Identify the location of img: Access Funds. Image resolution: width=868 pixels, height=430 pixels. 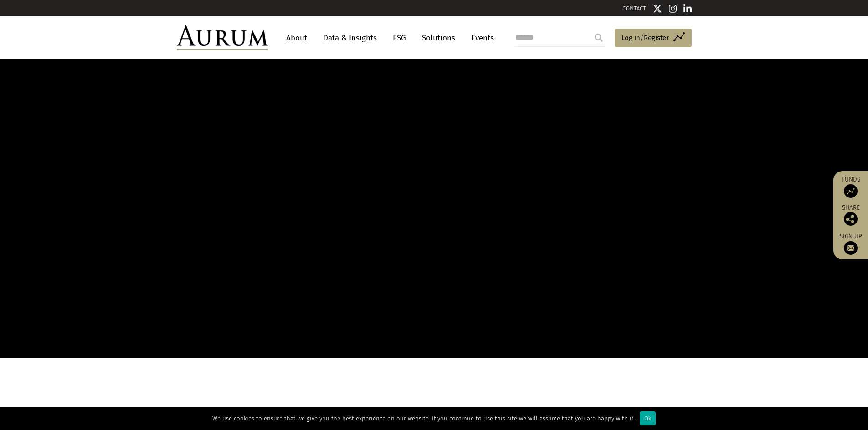
(851, 192).